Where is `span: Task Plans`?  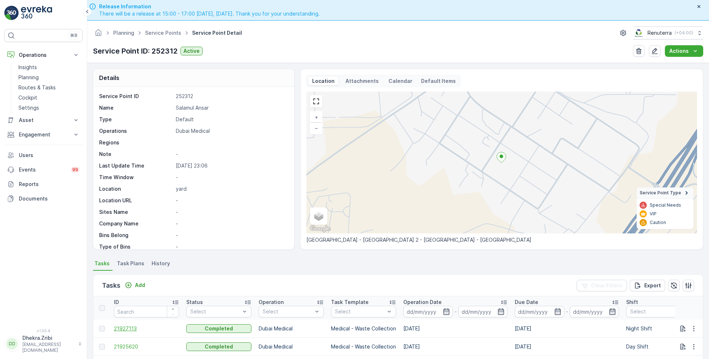
span: Task Plans is located at coordinates (131, 263).